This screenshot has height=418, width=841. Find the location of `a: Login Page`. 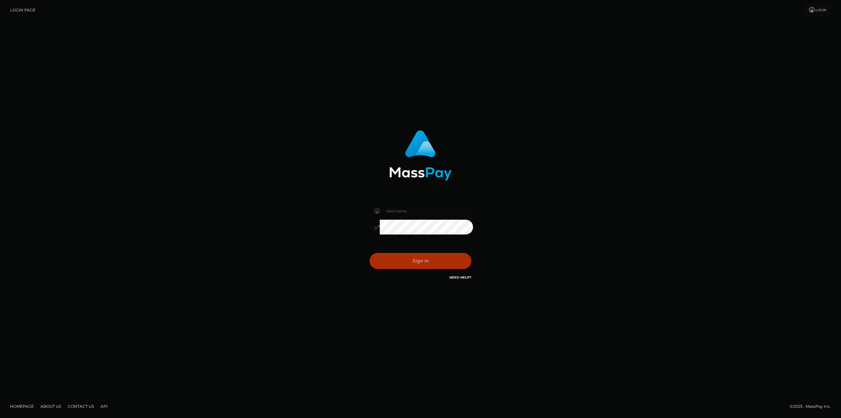

a: Login Page is located at coordinates (23, 10).